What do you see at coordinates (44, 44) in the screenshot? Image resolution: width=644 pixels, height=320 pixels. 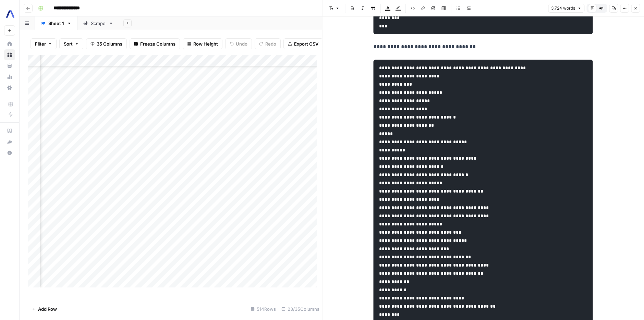 I see `button: Filter` at bounding box center [44, 44].